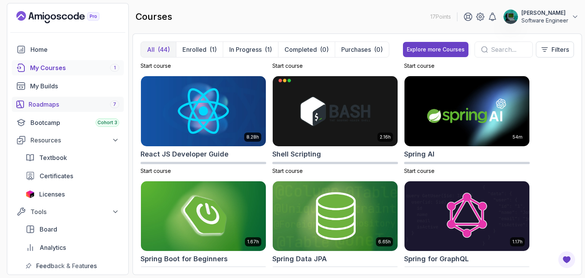 Image resolution: width=585 pixels, height=278 pixels. Describe the element at coordinates (75, 86) in the screenshot. I see `div: My Builds` at that location.